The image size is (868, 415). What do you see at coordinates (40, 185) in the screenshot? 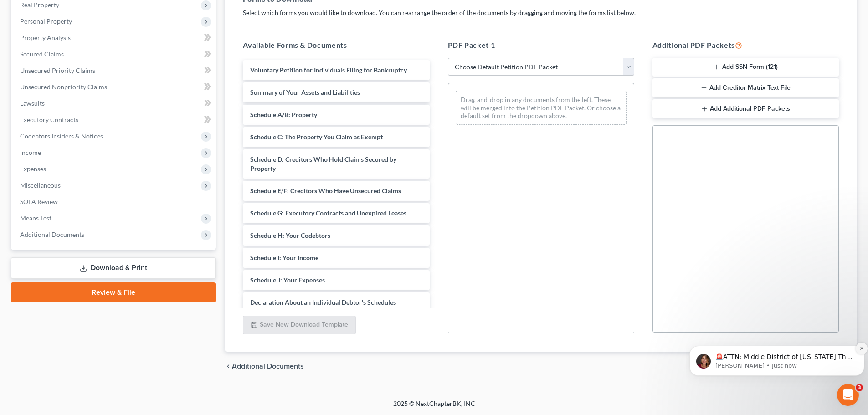
I see `span: Miscellaneous` at bounding box center [40, 185].